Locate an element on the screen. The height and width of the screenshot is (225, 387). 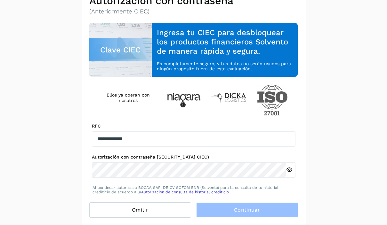
label: RFC is located at coordinates (193, 126).